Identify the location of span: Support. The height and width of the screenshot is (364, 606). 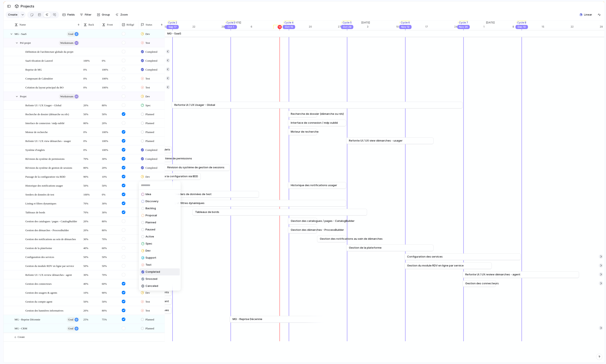
(151, 258).